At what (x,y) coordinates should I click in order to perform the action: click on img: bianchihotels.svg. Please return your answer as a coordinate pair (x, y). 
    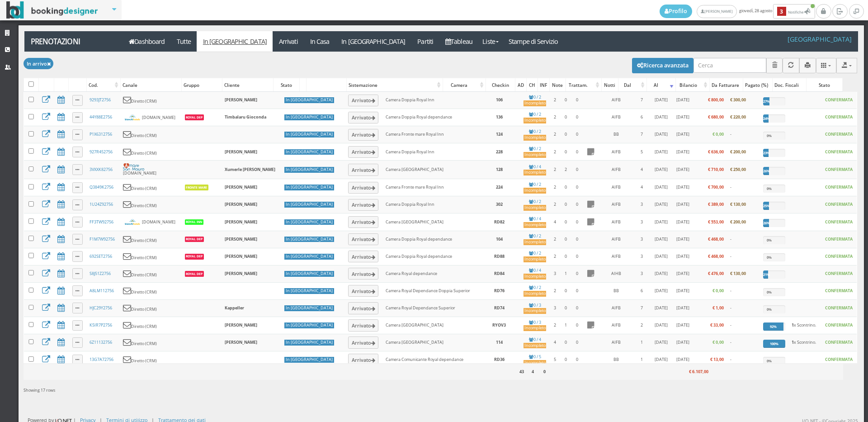
    Looking at the image, I should click on (132, 222).